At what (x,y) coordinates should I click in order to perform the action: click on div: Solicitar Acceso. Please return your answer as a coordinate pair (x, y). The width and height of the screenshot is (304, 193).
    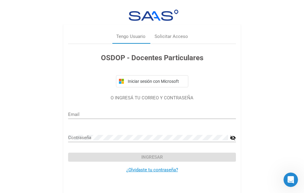
    Looking at the image, I should click on (171, 36).